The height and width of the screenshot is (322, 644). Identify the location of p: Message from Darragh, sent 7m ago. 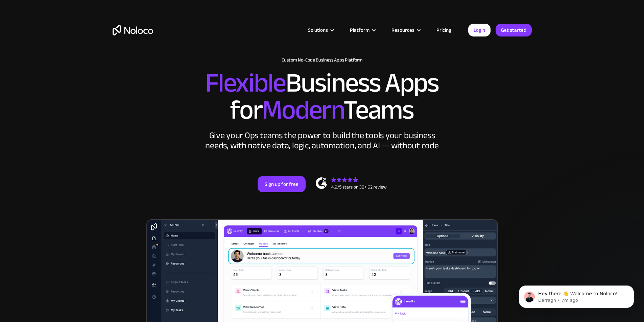
(73, 29).